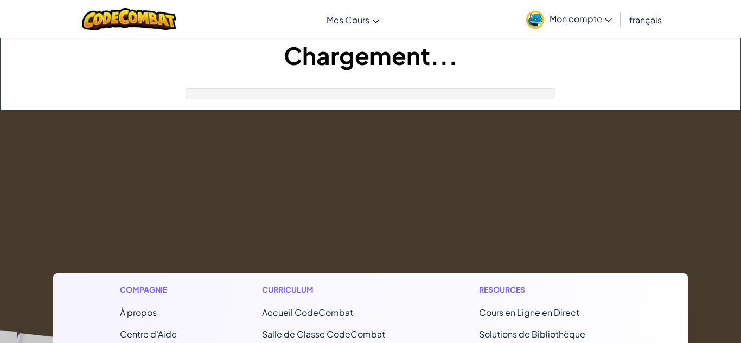 Image resolution: width=741 pixels, height=343 pixels. I want to click on a: Mes Cours, so click(352, 20).